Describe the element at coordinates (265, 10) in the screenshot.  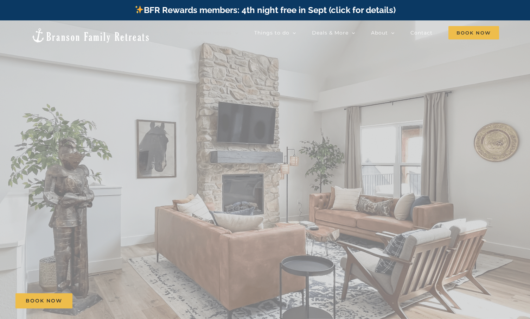
I see `a: BFR Rewards members: 4th night free in Sept (click for details)` at that location.